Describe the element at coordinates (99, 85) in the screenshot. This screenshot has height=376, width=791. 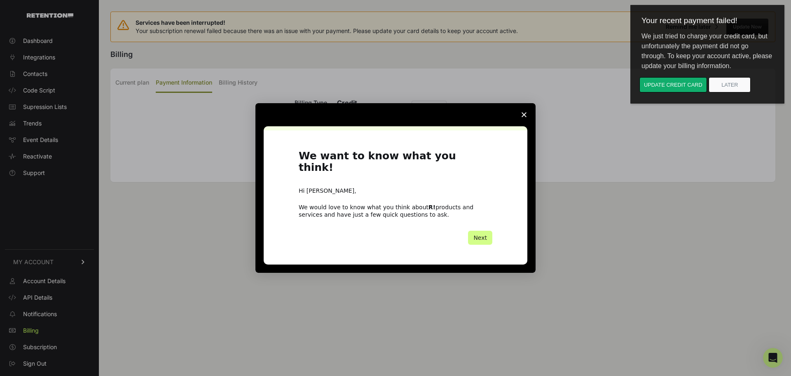
I see `button: Later` at that location.